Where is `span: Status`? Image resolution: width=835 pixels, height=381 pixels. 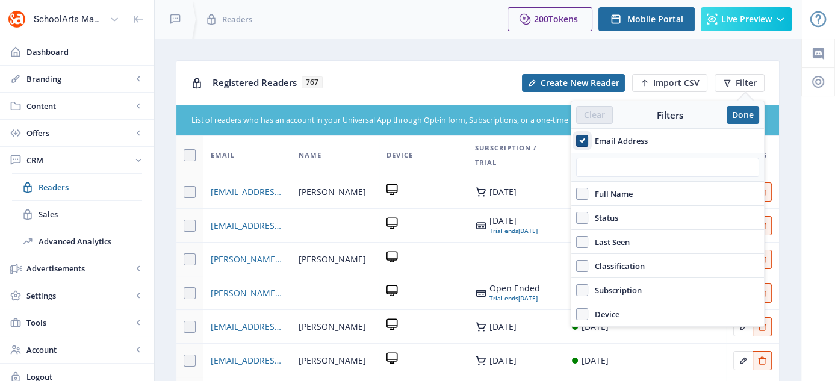
span: Status is located at coordinates (603, 218).